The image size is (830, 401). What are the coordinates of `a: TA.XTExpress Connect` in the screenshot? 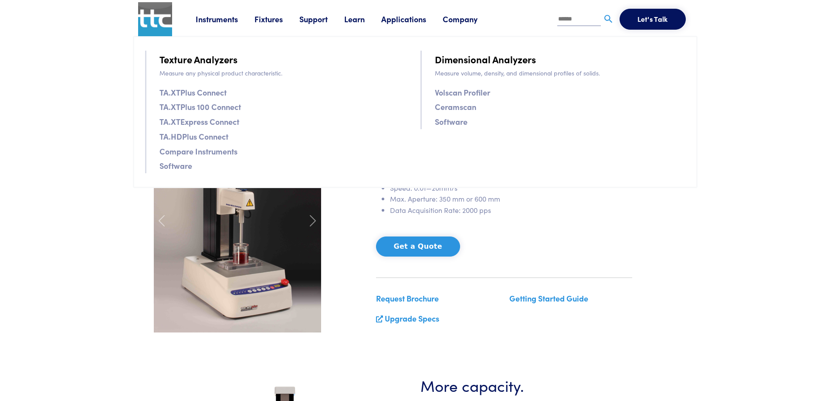 It's located at (199, 121).